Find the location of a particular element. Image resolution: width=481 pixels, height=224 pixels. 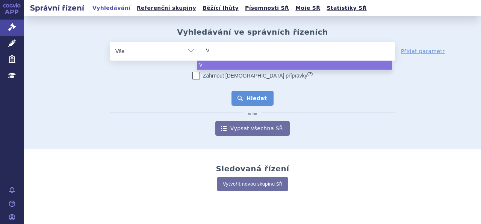

a: Vypsat všechna SŘ is located at coordinates (253, 128).